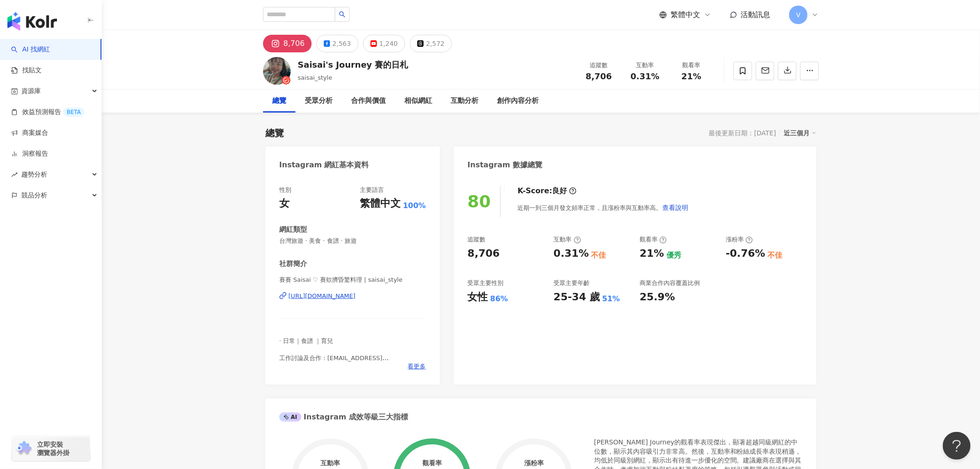 The height and width of the screenshot is (469, 980). What do you see at coordinates (599, 76) in the screenshot?
I see `span: 8,706` at bounding box center [599, 76].